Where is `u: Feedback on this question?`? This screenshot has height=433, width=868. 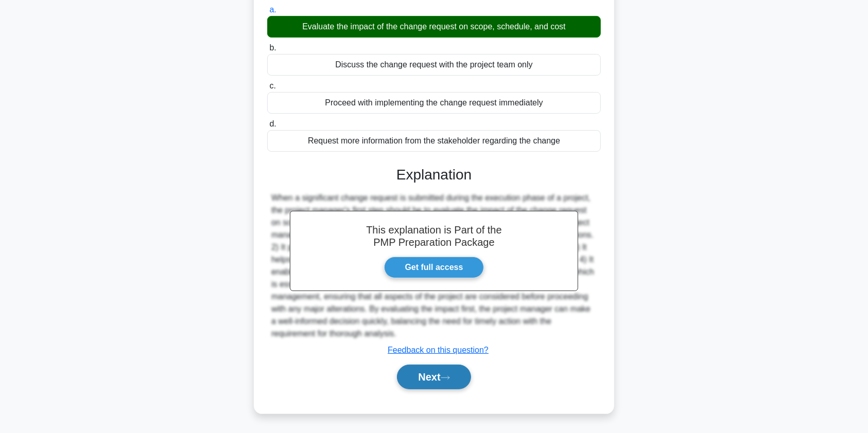
u: Feedback on this question? is located at coordinates (438, 350).